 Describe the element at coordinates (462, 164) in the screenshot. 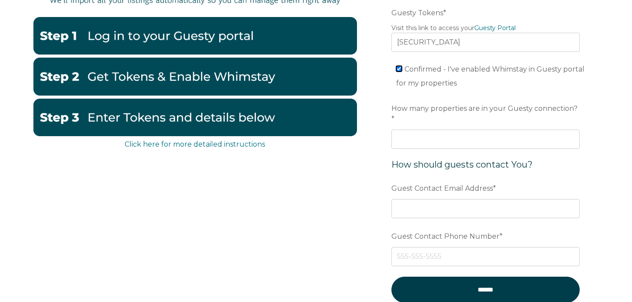

I see `span: How should guests contact You?` at that location.